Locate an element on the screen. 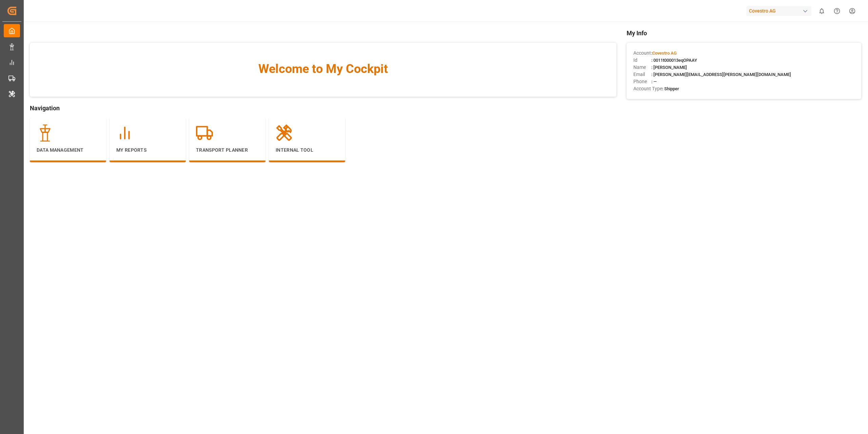 The width and height of the screenshot is (868, 434). span: Email is located at coordinates (643, 74).